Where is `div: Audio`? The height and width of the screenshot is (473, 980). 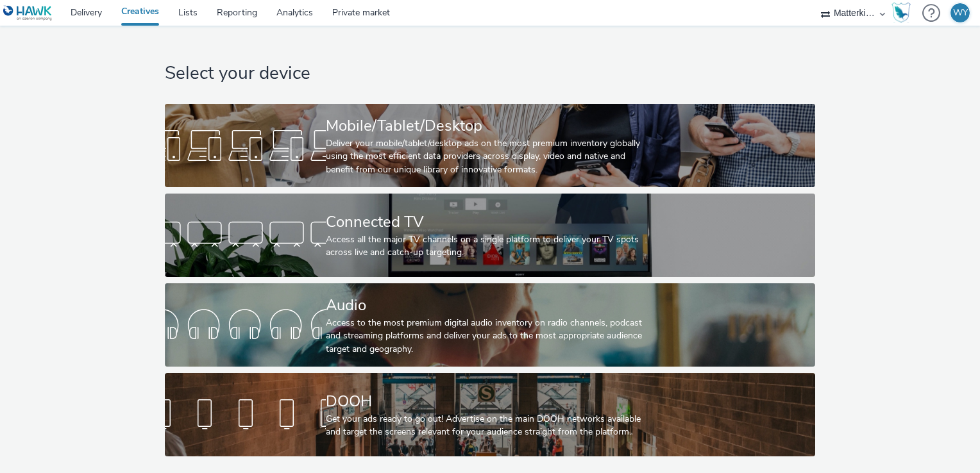 div: Audio is located at coordinates (486, 305).